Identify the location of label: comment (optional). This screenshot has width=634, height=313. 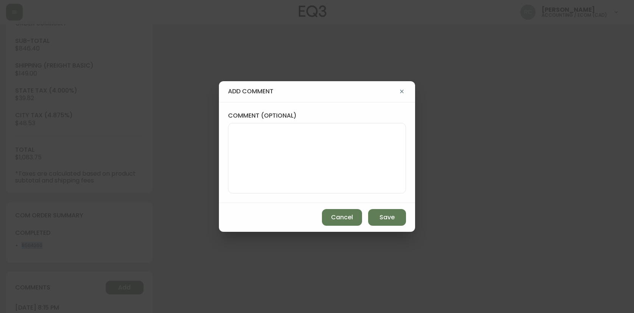
(317, 116).